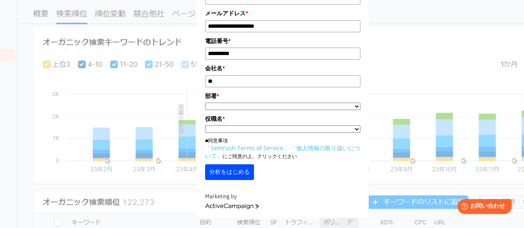 Image resolution: width=524 pixels, height=228 pixels. I want to click on label: メールアドレス, so click(282, 13).